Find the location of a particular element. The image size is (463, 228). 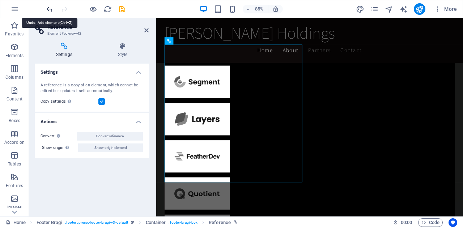

button: Code is located at coordinates (431, 223).